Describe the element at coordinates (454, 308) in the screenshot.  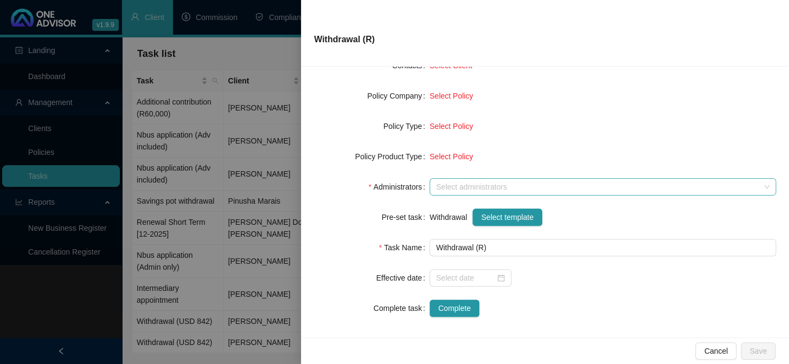
I see `button: Complete` at that location.